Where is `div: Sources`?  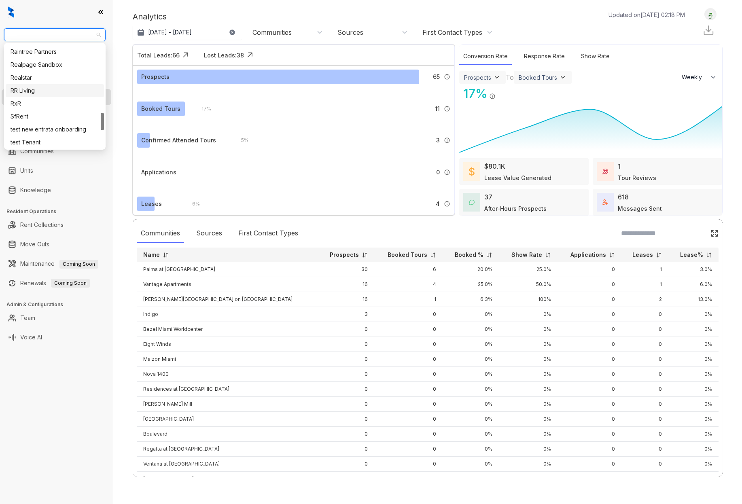 div: Sources is located at coordinates (209, 234).